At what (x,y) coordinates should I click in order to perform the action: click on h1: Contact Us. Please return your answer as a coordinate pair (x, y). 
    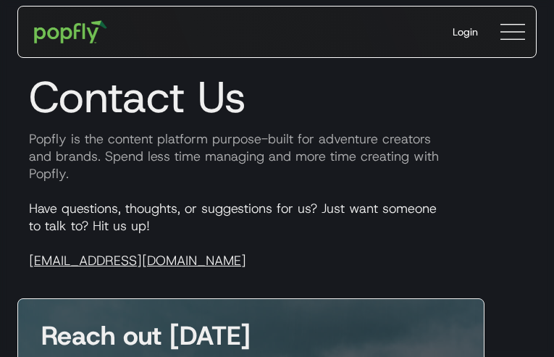
    Looking at the image, I should click on (277, 97).